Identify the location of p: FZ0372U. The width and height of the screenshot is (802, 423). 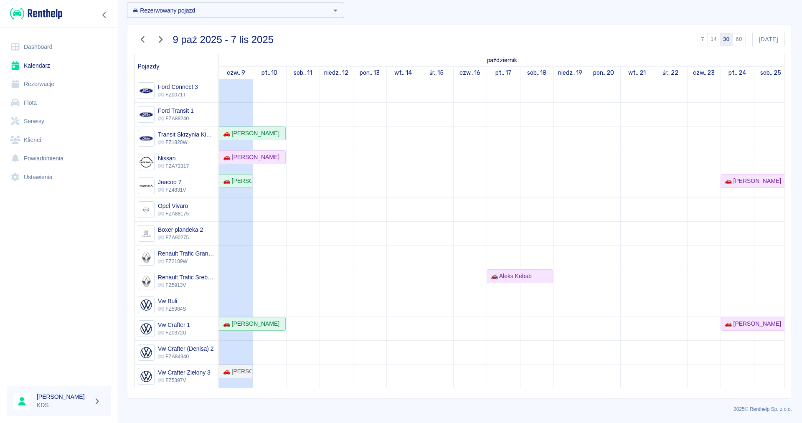
(174, 333).